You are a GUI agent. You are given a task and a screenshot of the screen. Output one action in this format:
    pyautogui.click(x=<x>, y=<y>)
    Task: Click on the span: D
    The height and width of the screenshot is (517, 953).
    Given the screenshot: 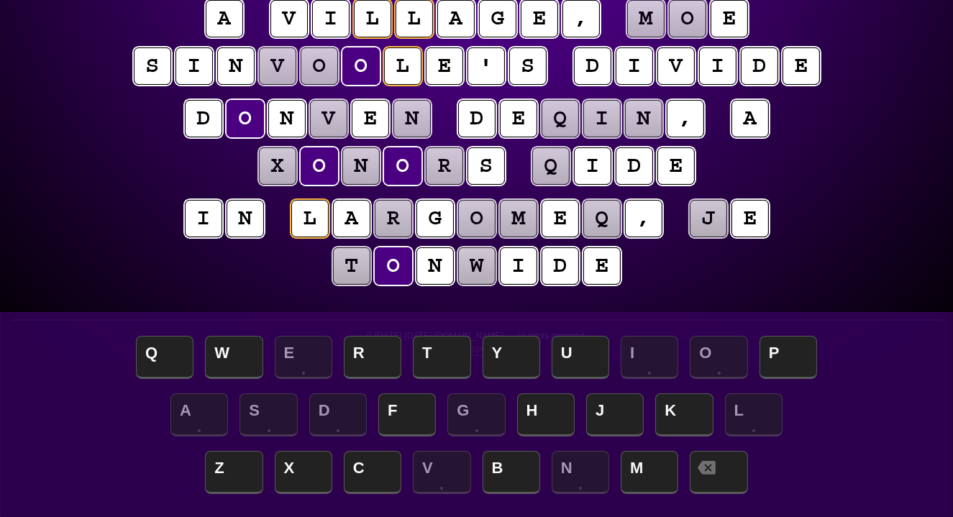 What is the action you would take?
    pyautogui.click(x=338, y=415)
    